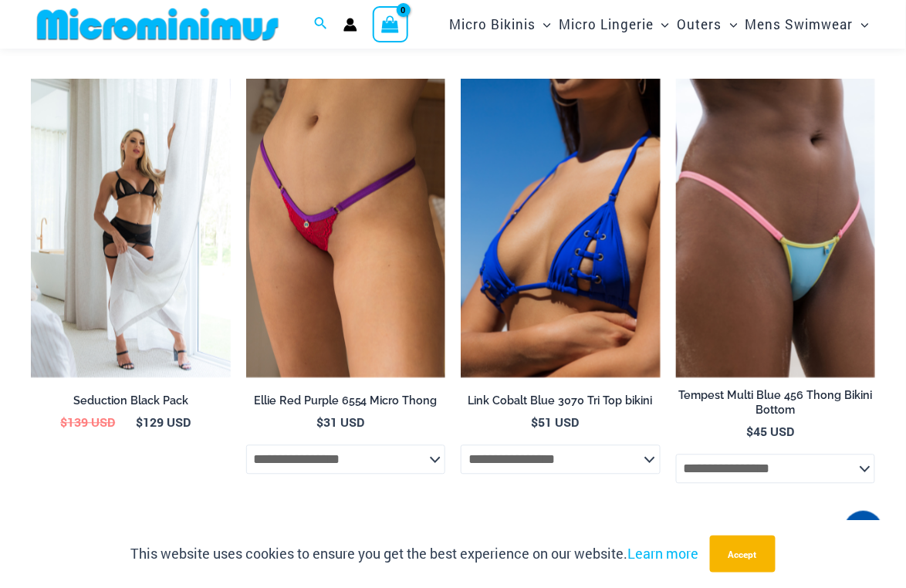 Image resolution: width=906 pixels, height=588 pixels. Describe the element at coordinates (163, 422) in the screenshot. I see `bdi: 129 USD` at that location.